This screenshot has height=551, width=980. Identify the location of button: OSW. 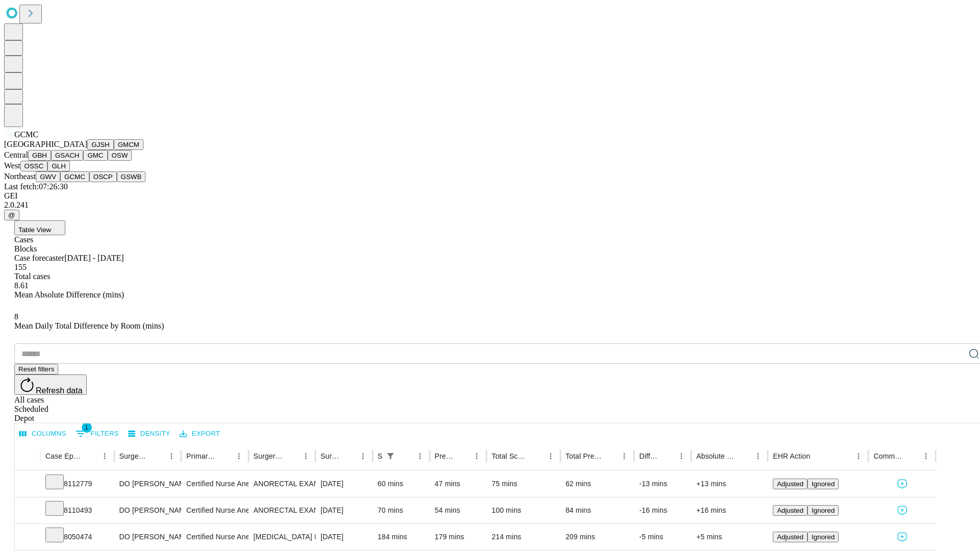
(120, 155).